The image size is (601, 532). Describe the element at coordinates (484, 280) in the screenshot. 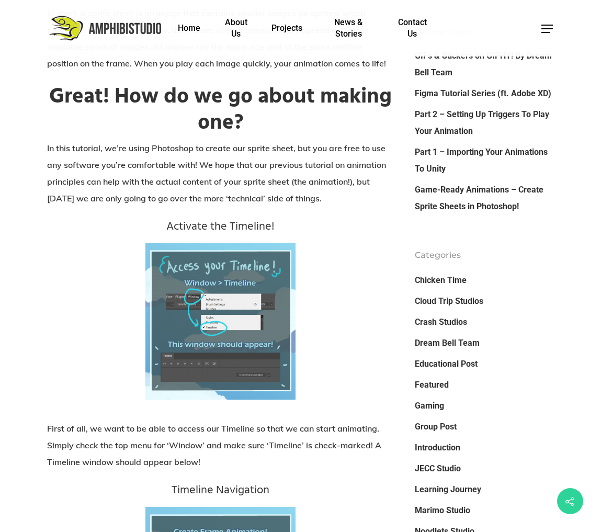

I see `a: Chicken Time` at that location.